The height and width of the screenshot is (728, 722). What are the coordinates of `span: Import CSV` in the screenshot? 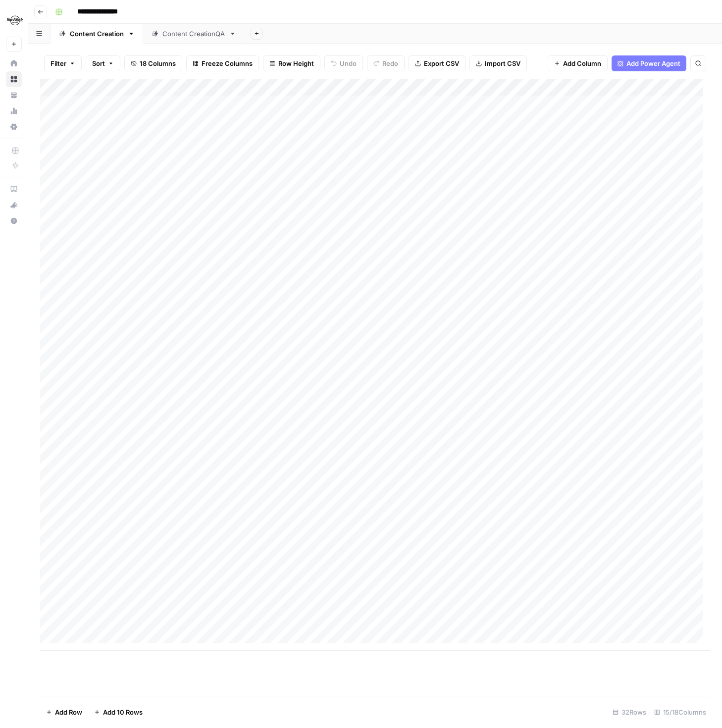 It's located at (503, 63).